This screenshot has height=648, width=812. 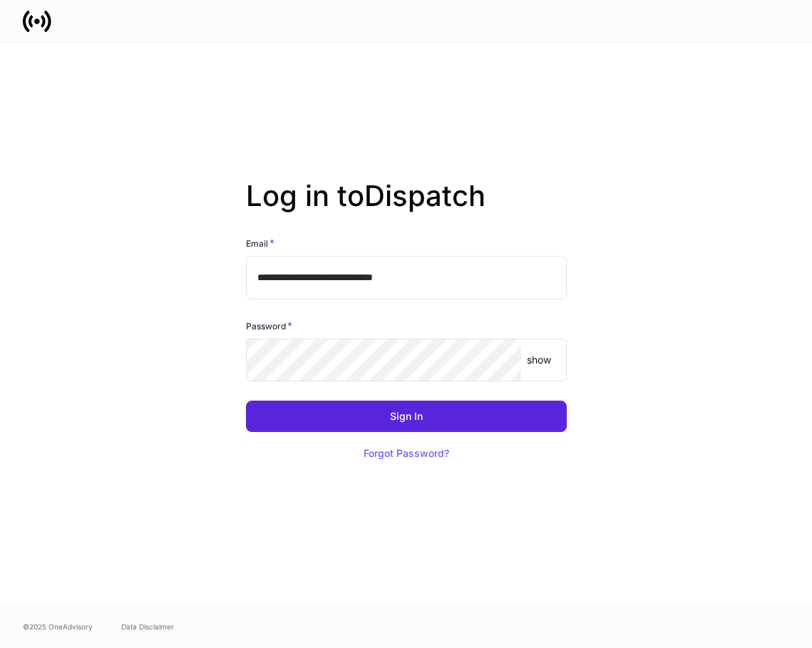 I want to click on button: Forgot Password?, so click(x=407, y=453).